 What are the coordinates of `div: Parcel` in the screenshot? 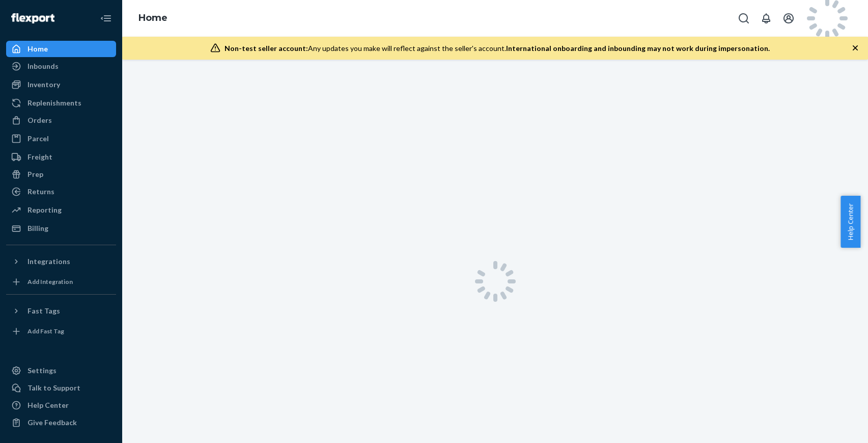 It's located at (38, 138).